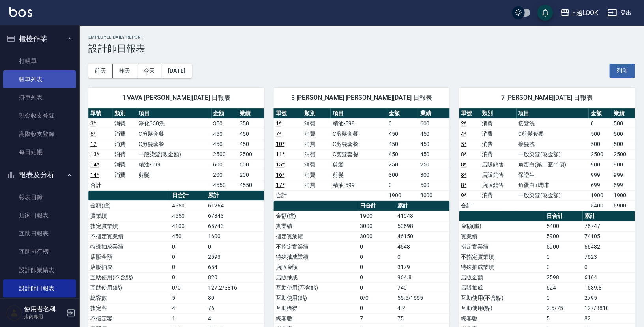 The height and width of the screenshot is (327, 644). I want to click on table: a dense table, so click(361, 155).